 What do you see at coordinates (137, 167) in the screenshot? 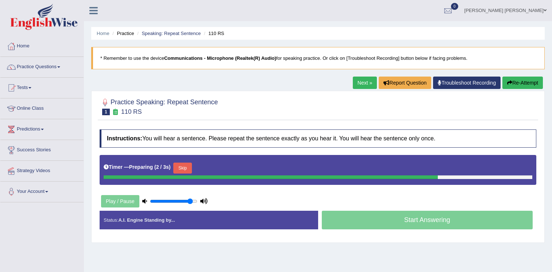
I see `h5: Timer —` at bounding box center [137, 167].